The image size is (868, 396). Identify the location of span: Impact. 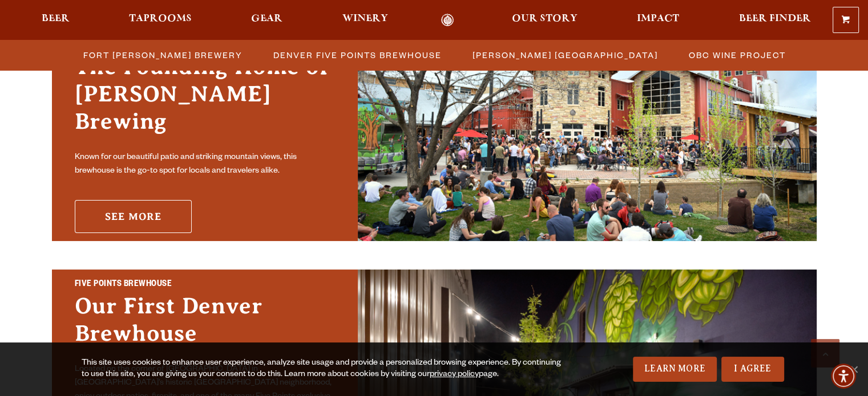
(658, 19).